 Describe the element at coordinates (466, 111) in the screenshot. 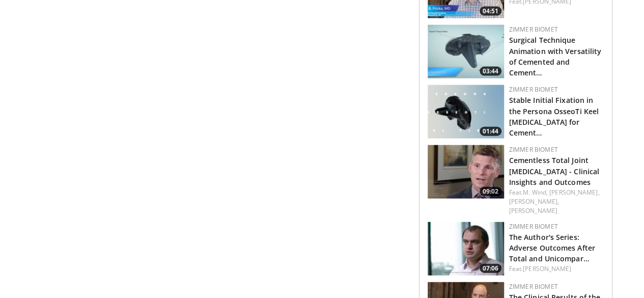

I see `a: 01:44` at that location.